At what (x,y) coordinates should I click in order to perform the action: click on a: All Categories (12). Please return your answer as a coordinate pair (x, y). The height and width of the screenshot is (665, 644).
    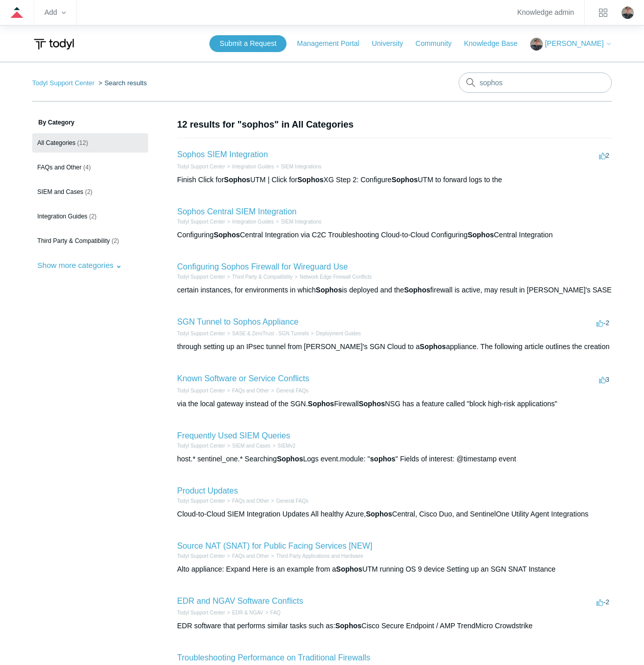
    Looking at the image, I should click on (90, 143).